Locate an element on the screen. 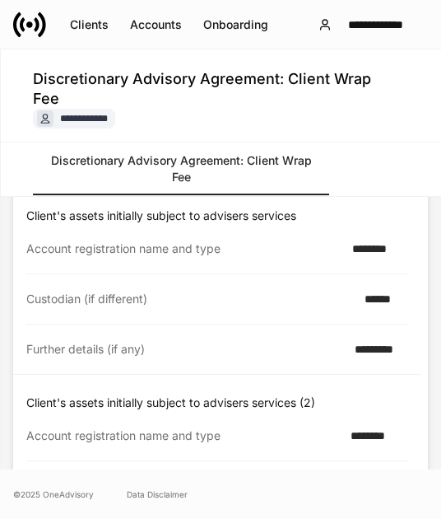 The height and width of the screenshot is (519, 441). p: Client's assets initially subject to advisers services (2) is located at coordinates (224, 403).